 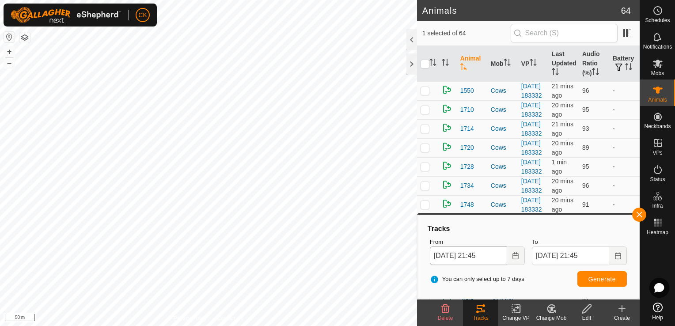 What do you see at coordinates (624, 64) in the screenshot?
I see `th: Battery` at bounding box center [624, 64].